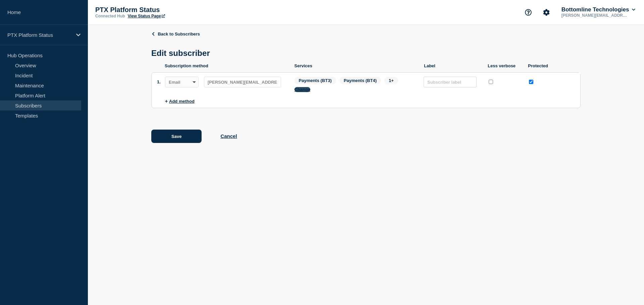 Image resolution: width=644 pixels, height=305 pixels. Describe the element at coordinates (226, 66) in the screenshot. I see `p: Subscription method` at that location.